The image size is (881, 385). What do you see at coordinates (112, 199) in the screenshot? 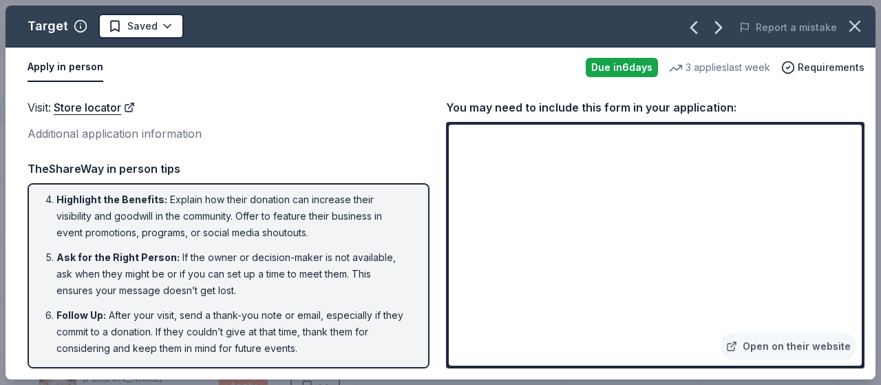
I see `span: Highlight the Benefits :` at bounding box center [112, 199].